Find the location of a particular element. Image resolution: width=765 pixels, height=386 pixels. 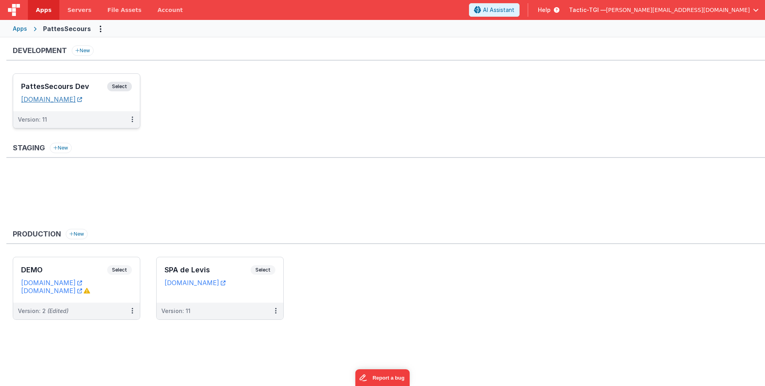

h3: DEMO is located at coordinates (64, 270).